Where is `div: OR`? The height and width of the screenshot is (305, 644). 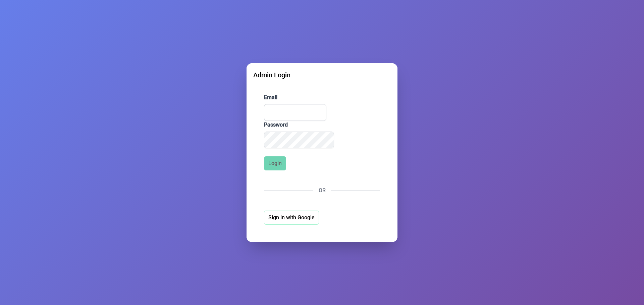 div: OR is located at coordinates (322, 190).